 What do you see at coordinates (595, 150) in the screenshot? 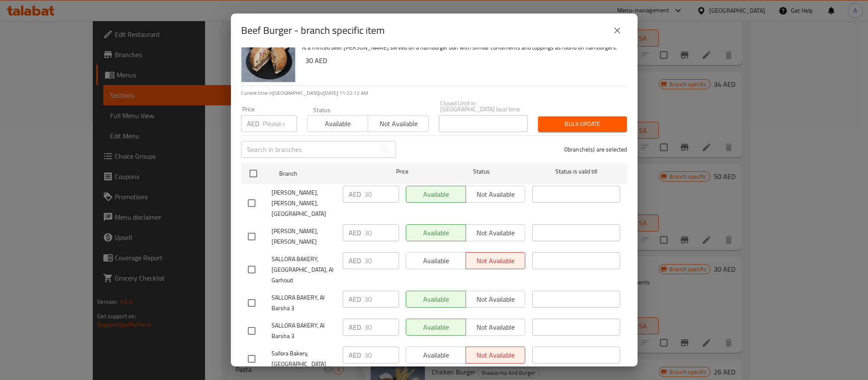
I see `p: 0 branche(s) are selected` at bounding box center [595, 150].